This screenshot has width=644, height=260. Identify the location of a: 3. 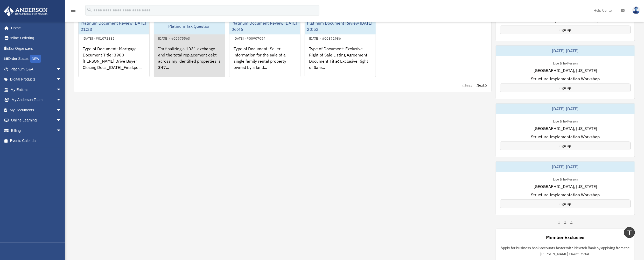
(572, 222).